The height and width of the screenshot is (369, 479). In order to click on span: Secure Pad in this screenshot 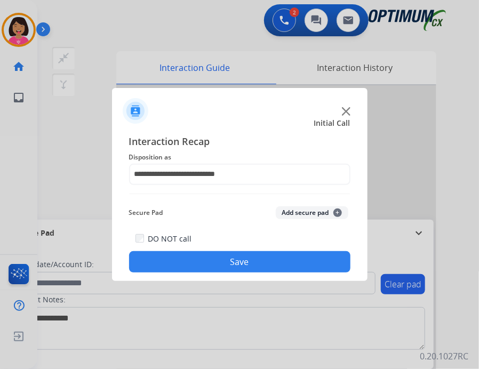, I will do `click(146, 213)`.